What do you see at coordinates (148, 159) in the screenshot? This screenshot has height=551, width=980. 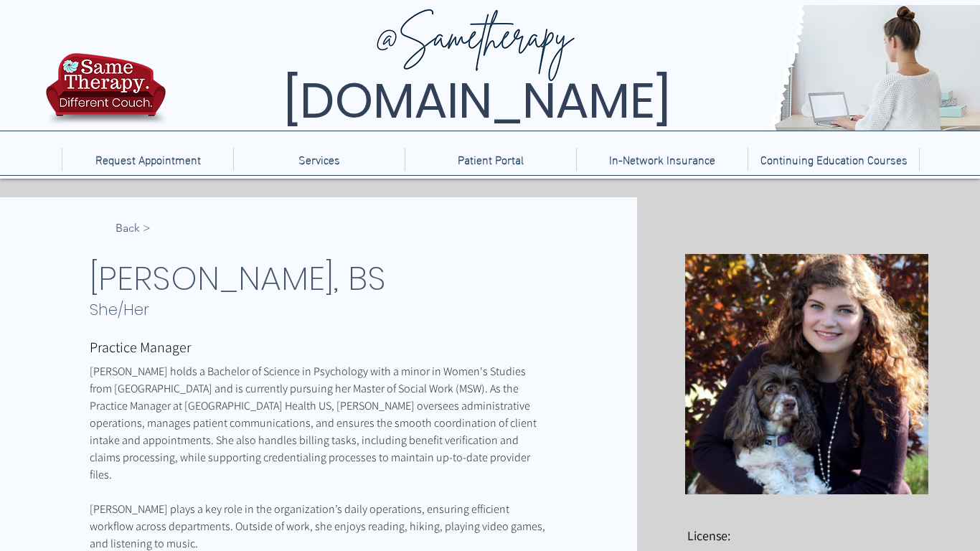 I see `p: Request Appointment` at bounding box center [148, 159].